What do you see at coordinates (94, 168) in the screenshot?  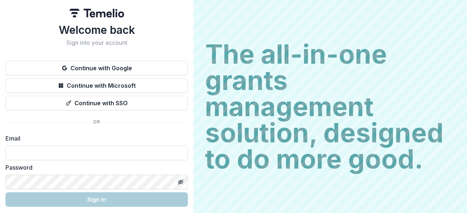 I see `label: Password` at bounding box center [94, 168].